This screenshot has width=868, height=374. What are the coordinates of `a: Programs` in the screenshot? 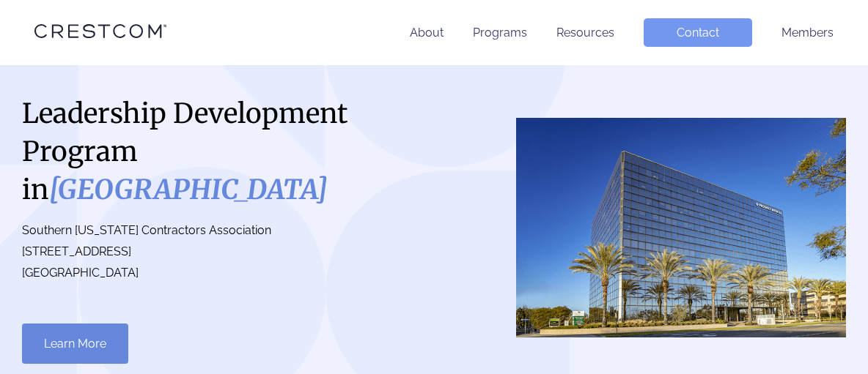 It's located at (500, 32).